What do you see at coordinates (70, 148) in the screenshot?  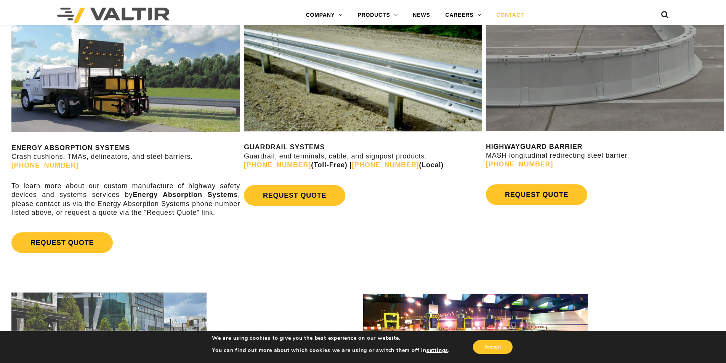 I see `strong: ENERGY ABSORPTION SYSTEMS` at bounding box center [70, 148].